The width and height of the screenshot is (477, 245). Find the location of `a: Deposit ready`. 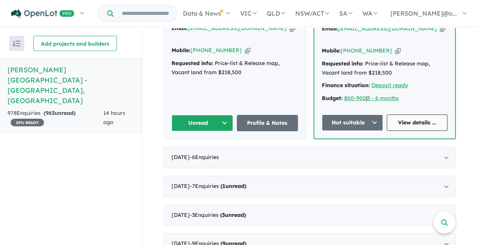

a: Deposit ready is located at coordinates (390, 85).